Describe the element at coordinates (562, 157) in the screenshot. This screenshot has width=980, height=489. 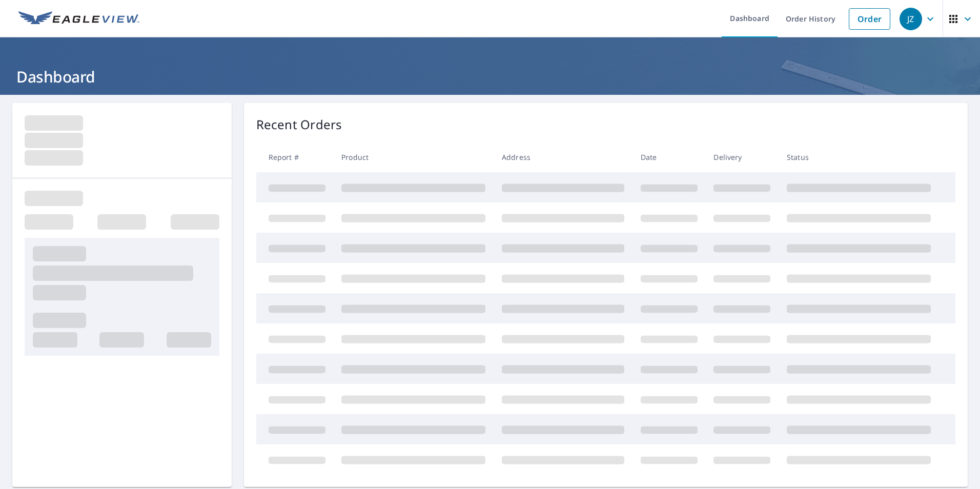
I see `th: Address` at that location.